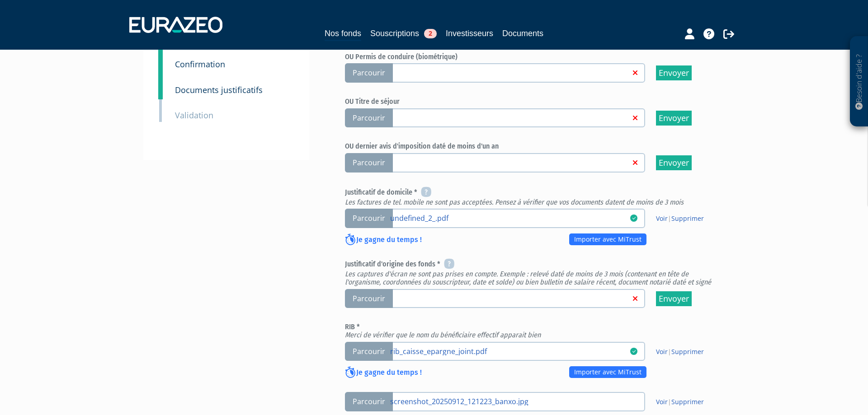 The image size is (868, 415). What do you see at coordinates (443, 335) in the screenshot?
I see `em: Merci de vérifier que le nom du bénéficiaire effectif apparait bien` at bounding box center [443, 335].